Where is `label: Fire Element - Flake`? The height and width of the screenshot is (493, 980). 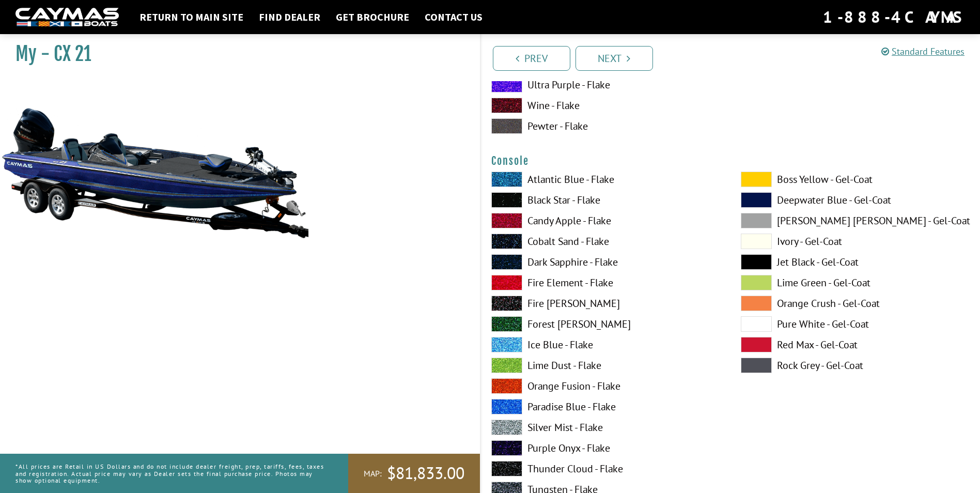
label: Fire Element - Flake is located at coordinates (606, 283).